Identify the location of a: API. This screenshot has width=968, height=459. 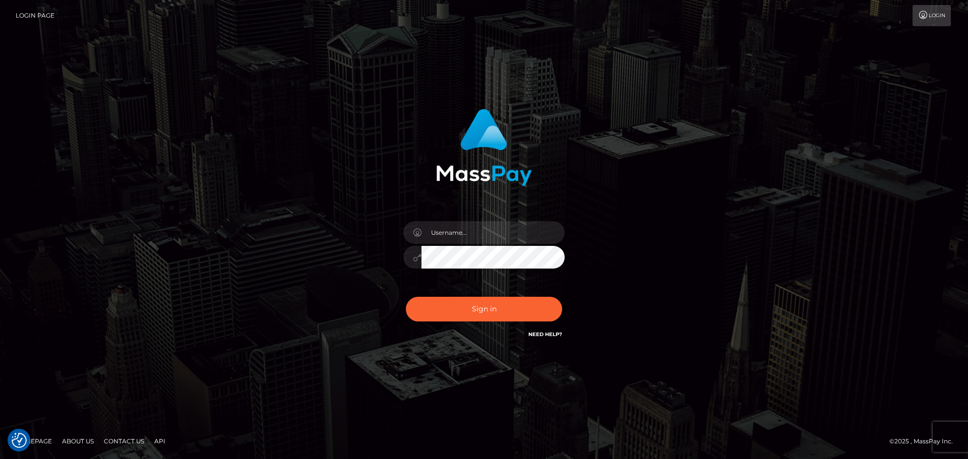
(160, 441).